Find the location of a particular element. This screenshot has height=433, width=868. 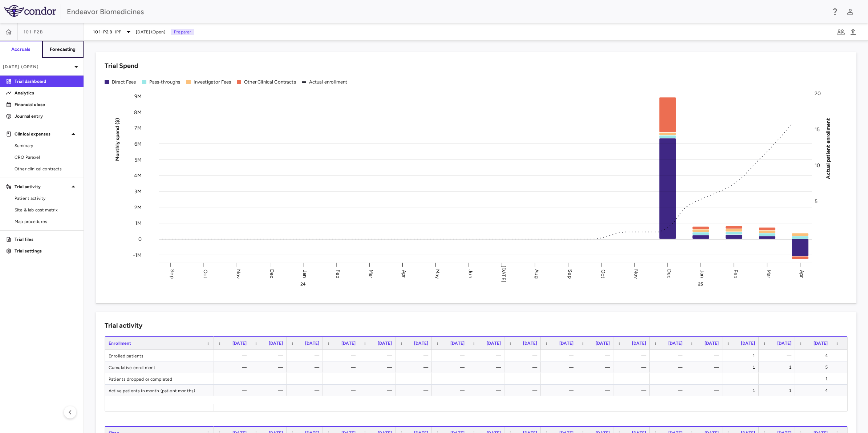

tspan: -1M is located at coordinates (137, 255).